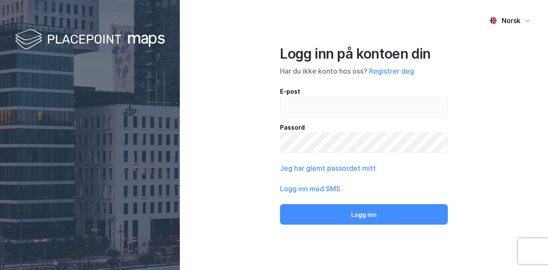  What do you see at coordinates (364, 71) in the screenshot?
I see `div: Har du ikke konto hos oss?` at bounding box center [364, 71].